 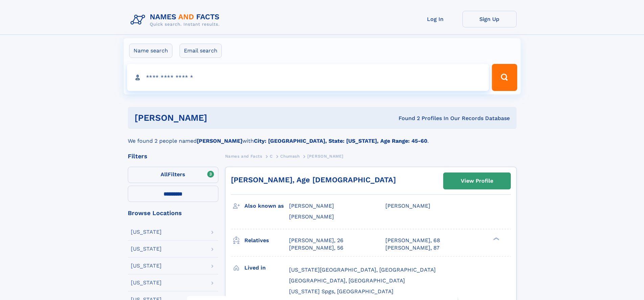 I want to click on span: All, so click(x=164, y=174).